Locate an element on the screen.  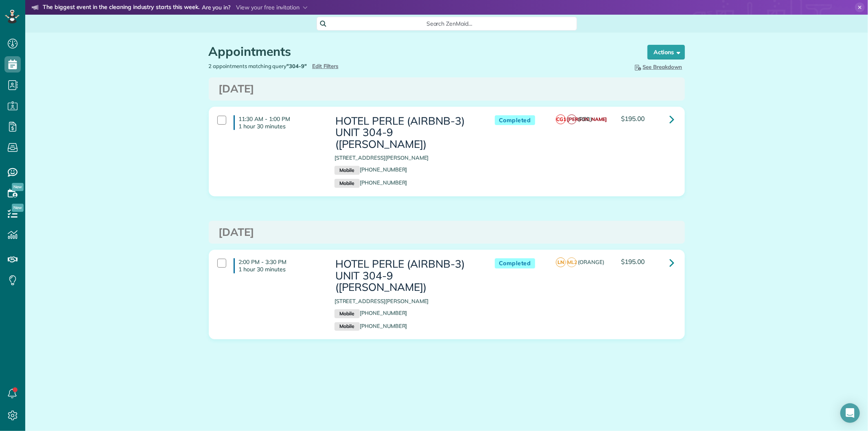
span: (ORANGE) is located at coordinates (591, 262).